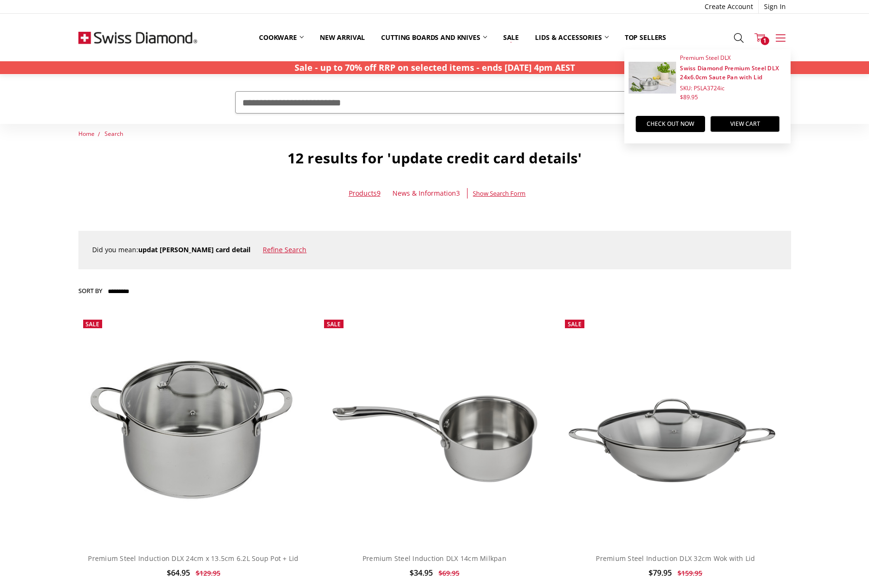 The image size is (869, 588). Describe the element at coordinates (660, 572) in the screenshot. I see `span: $79.95` at that location.